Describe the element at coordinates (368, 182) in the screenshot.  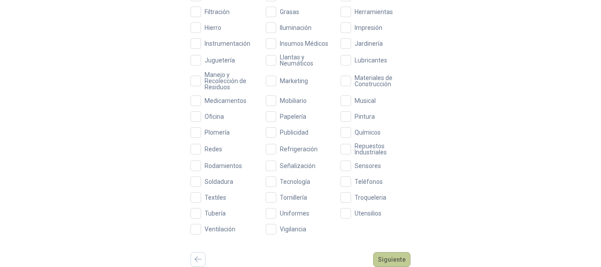
I see `span: Teléfonos` at that location.